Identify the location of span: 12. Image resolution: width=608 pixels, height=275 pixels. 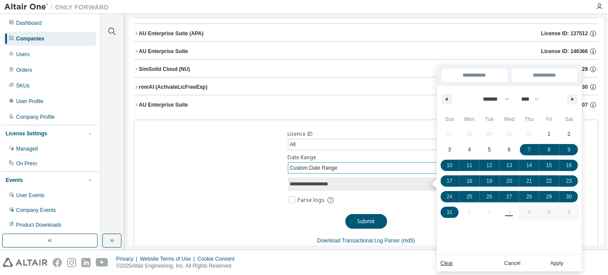
(489, 165).